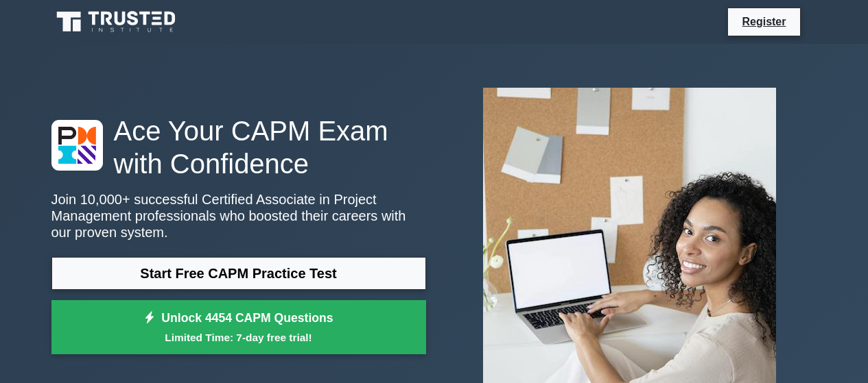  Describe the element at coordinates (239, 274) in the screenshot. I see `a: Start Free CAPM Practice Test` at that location.